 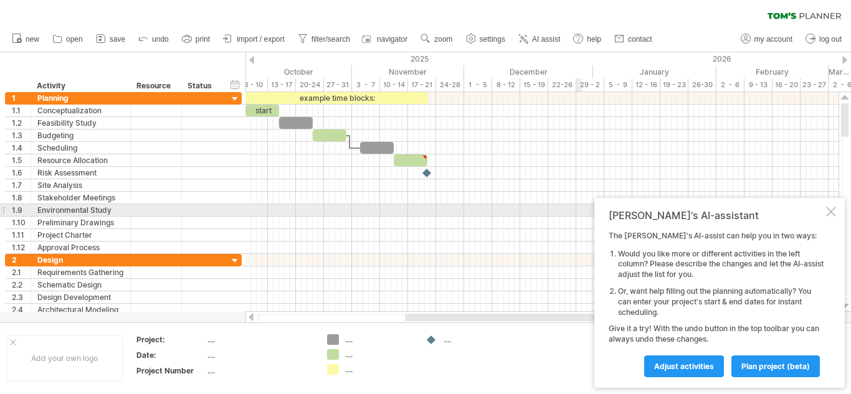 I want to click on a: open, so click(x=68, y=39).